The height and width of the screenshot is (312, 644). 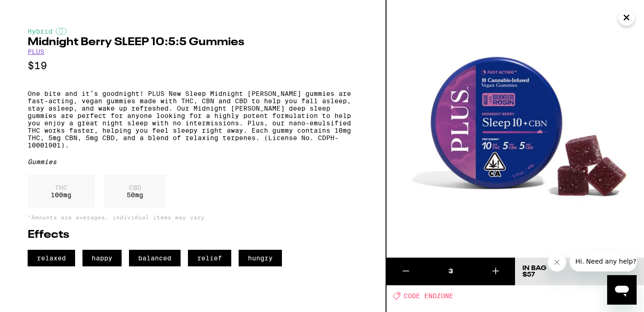 What do you see at coordinates (534, 268) in the screenshot?
I see `div: In Bag` at bounding box center [534, 268].